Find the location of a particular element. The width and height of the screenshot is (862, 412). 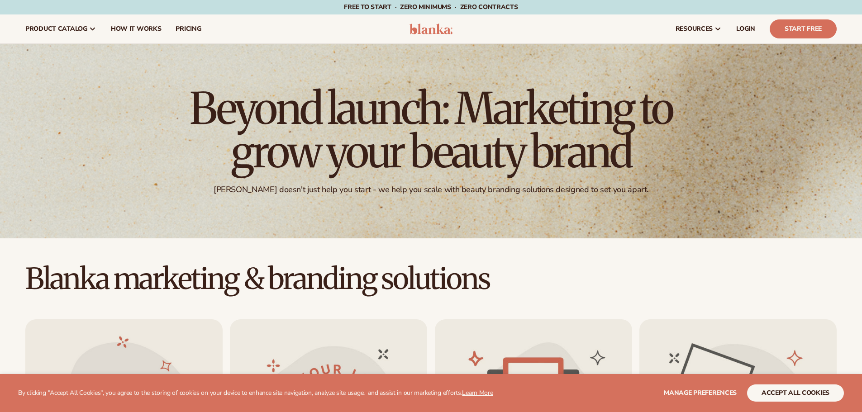

a: Start Free is located at coordinates (803, 29).